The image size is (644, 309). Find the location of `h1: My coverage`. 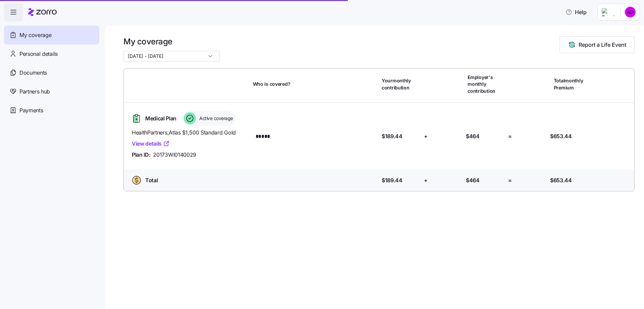

h1: My coverage is located at coordinates (172, 41).